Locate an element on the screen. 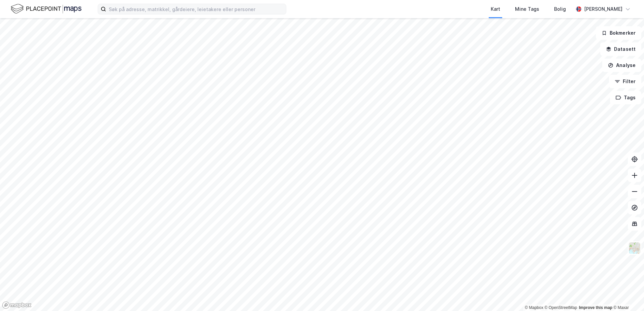 The width and height of the screenshot is (644, 311). img: Z is located at coordinates (635, 248).